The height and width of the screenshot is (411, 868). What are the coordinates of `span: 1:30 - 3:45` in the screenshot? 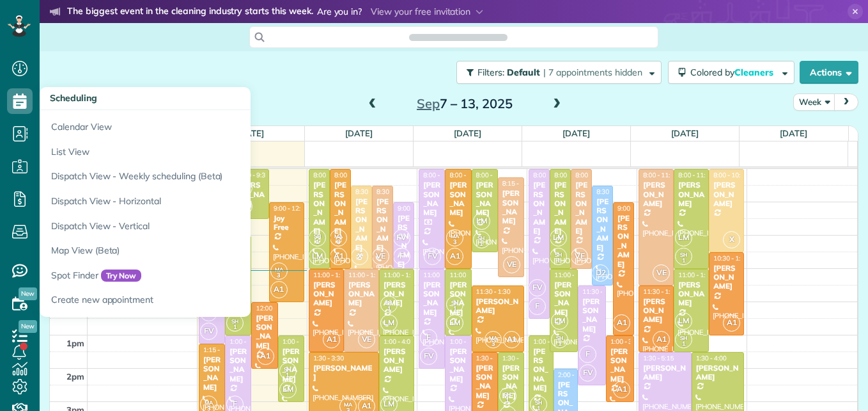 It's located at (518, 357).